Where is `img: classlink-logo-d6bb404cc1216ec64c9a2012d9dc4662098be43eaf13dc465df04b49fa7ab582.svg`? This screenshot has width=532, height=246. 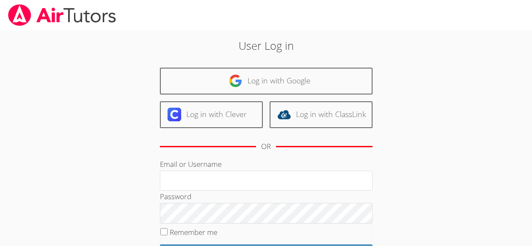 img: classlink-logo-d6bb404cc1216ec64c9a2012d9dc4662098be43eaf13dc465df04b49fa7ab582.svg is located at coordinates (284, 114).